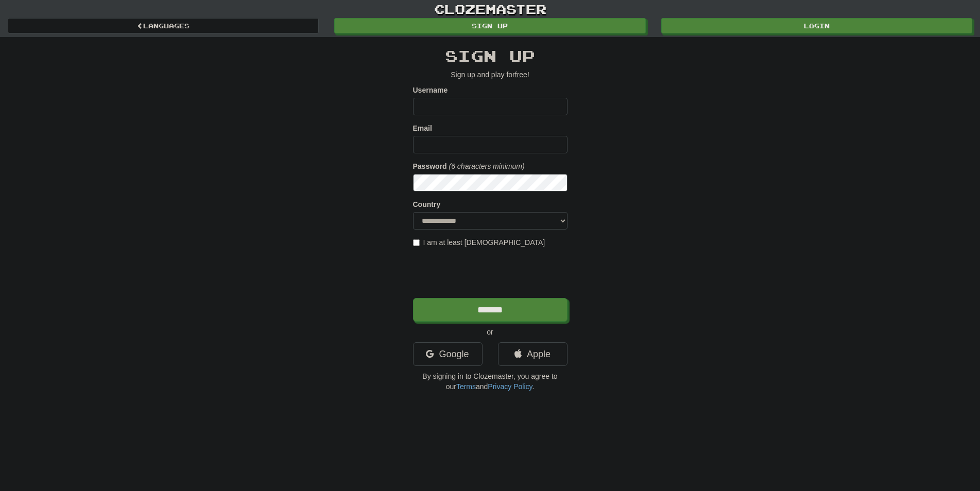 The width and height of the screenshot is (980, 491). What do you see at coordinates (490, 25) in the screenshot?
I see `a: Sign up` at bounding box center [490, 25].